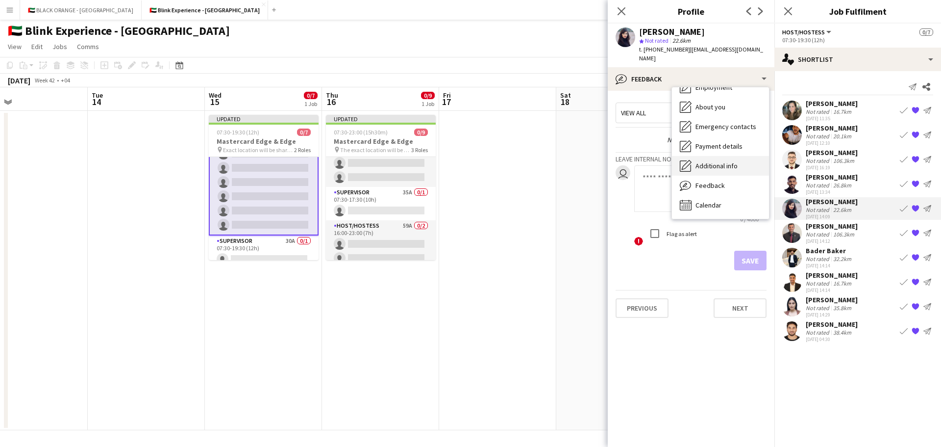 Image resolution: width=941 pixels, height=447 pixels. What do you see at coordinates (264, 182) in the screenshot?
I see `app-card-role: Host/Hostess55A0/607:30-19:30 (12h)` at bounding box center [264, 182].